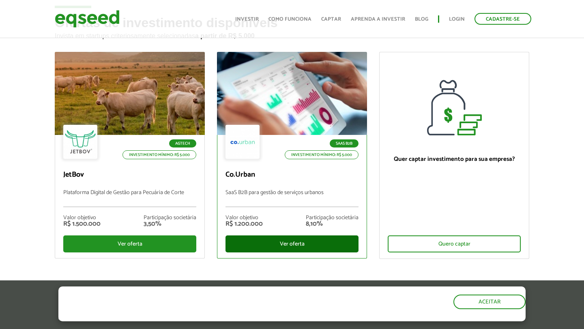  I want to click on p: Ao clicar em "aceitar", você aceita nossa ., so click(198, 317).